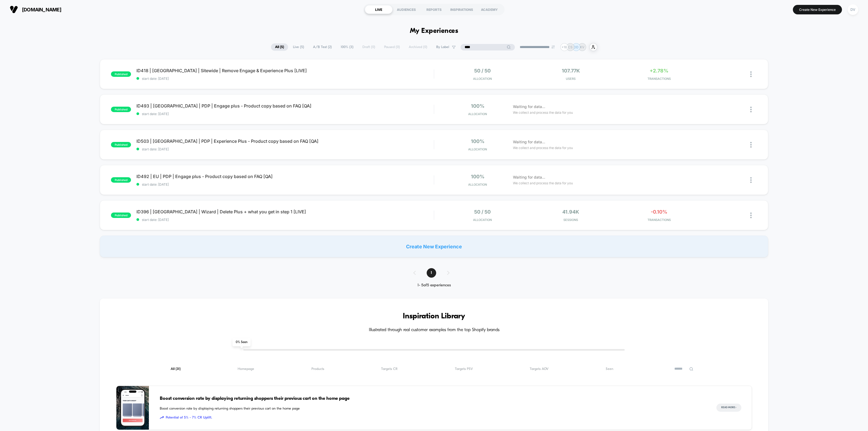  Describe the element at coordinates (434, 330) in the screenshot. I see `h4: Illustrated through real customer examples from the top Shopify brands` at that location.